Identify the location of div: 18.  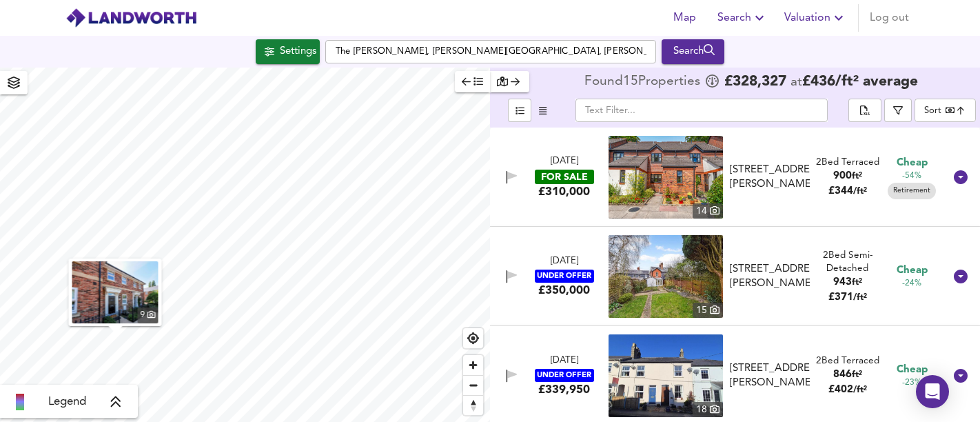
(708, 410).